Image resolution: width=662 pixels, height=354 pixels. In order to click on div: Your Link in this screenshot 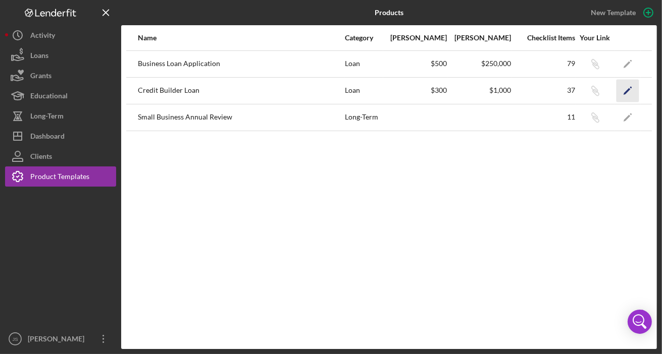, I will do `click(594, 38)`.